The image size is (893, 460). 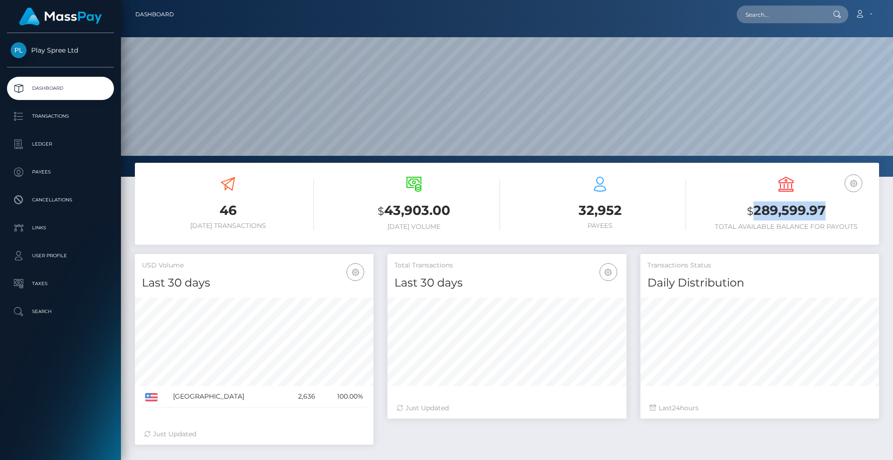 What do you see at coordinates (759, 283) in the screenshot?
I see `h4: Daily Distribution` at bounding box center [759, 283].